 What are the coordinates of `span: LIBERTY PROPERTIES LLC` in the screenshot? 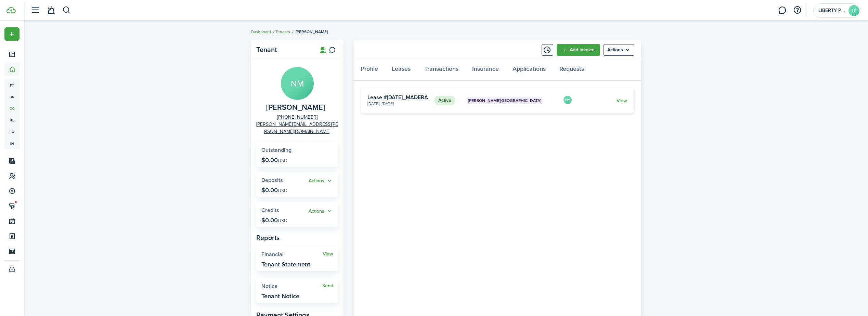 It's located at (832, 11).